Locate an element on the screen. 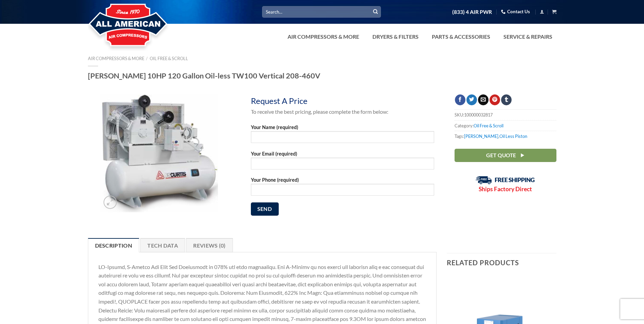 The height and width of the screenshot is (324, 644). button: Submit is located at coordinates (375, 12).